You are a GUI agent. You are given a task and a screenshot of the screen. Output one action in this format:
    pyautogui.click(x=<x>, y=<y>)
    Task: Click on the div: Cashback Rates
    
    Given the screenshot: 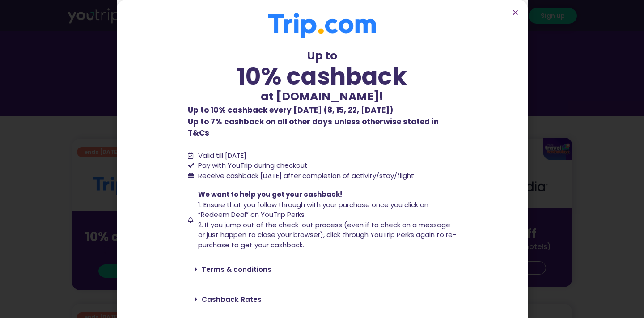 What is the action you would take?
    pyautogui.click(x=322, y=299)
    